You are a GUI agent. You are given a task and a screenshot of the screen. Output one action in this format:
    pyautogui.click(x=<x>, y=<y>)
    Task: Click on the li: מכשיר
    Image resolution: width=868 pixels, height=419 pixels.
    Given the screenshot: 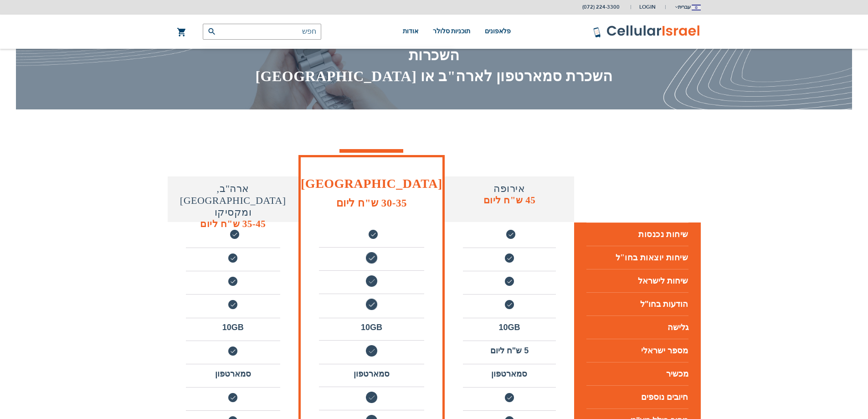 What is the action you would take?
    pyautogui.click(x=638, y=373)
    